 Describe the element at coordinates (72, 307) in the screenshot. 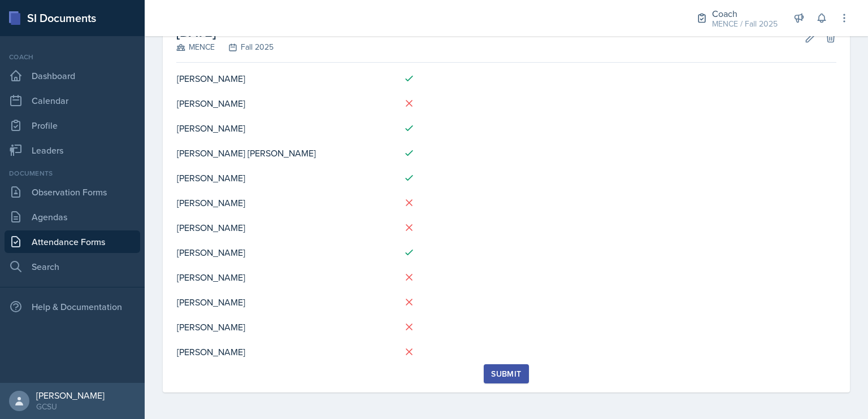

I see `div: Help & Documentation` at that location.